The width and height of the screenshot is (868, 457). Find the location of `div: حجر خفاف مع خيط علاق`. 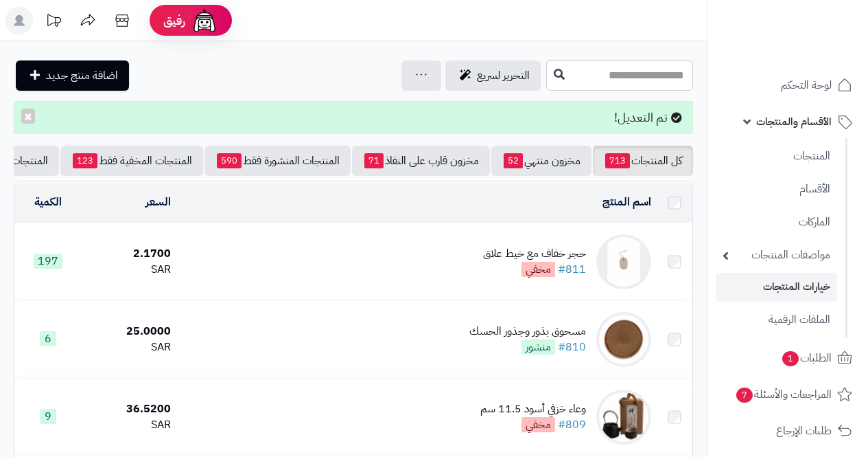

div: حجر خفاف مع خيط علاق is located at coordinates (535, 253).